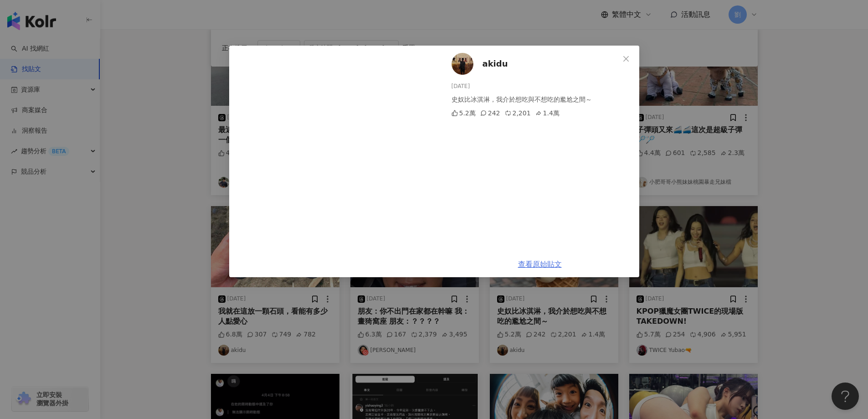  What do you see at coordinates (542, 100) in the screenshot?
I see `div: 史奴比冰淇淋，我介於想吃與不想吃的尷尬之間～` at bounding box center [542, 100].